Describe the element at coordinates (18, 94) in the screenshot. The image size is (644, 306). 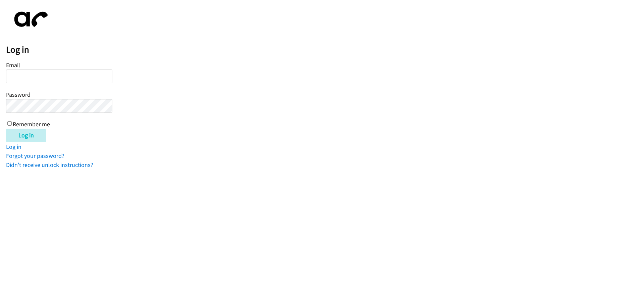
I see `label: Password` at that location.